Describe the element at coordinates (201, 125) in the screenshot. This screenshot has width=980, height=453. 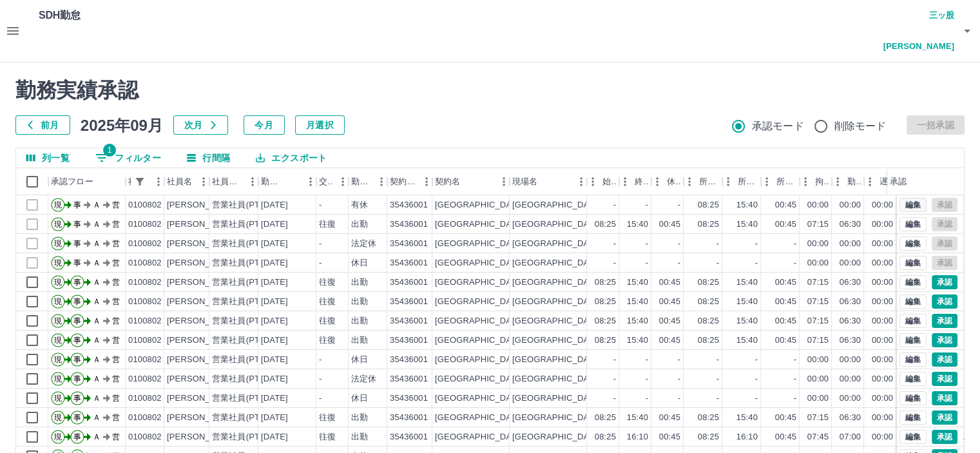
I see `button: 次月` at that location.